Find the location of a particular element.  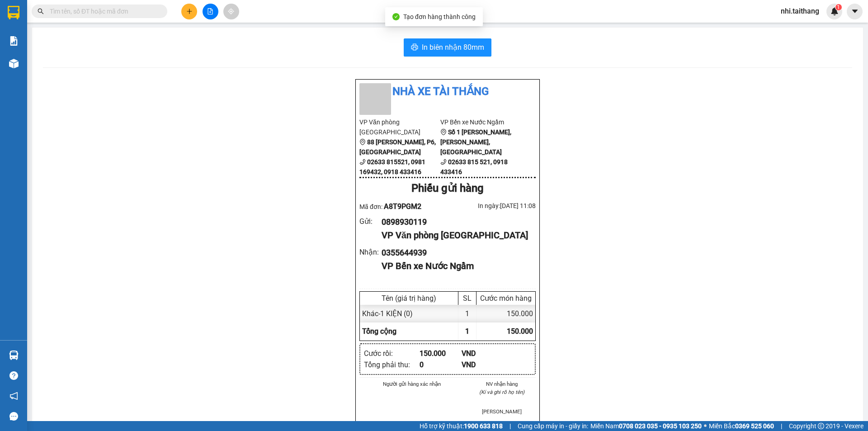

span: Tạo đơn hàng thành công is located at coordinates (439, 17).